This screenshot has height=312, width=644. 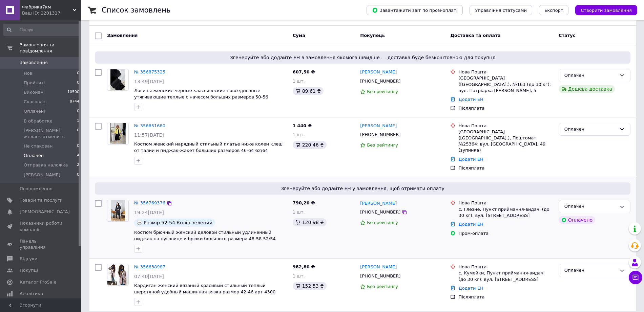 I want to click on span: Експорт, so click(x=554, y=10).